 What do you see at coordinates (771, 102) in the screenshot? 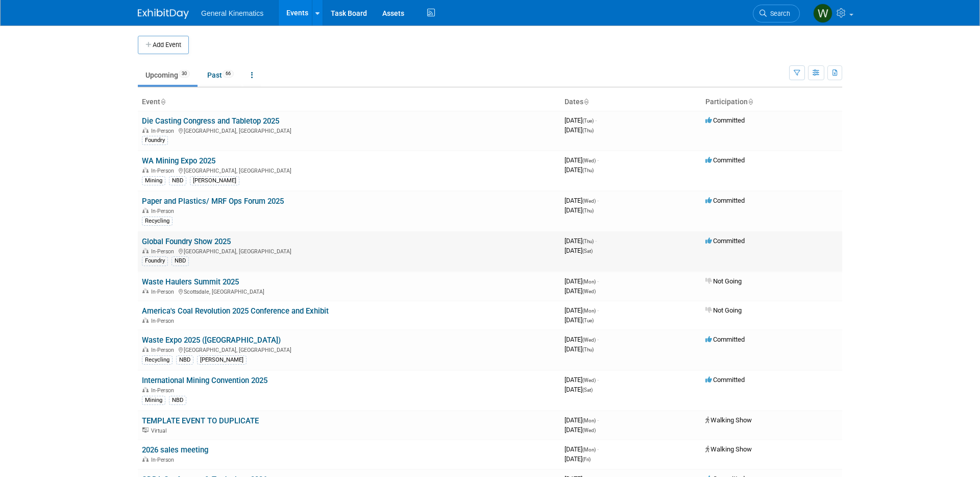
I see `th: Participation` at bounding box center [771, 102].